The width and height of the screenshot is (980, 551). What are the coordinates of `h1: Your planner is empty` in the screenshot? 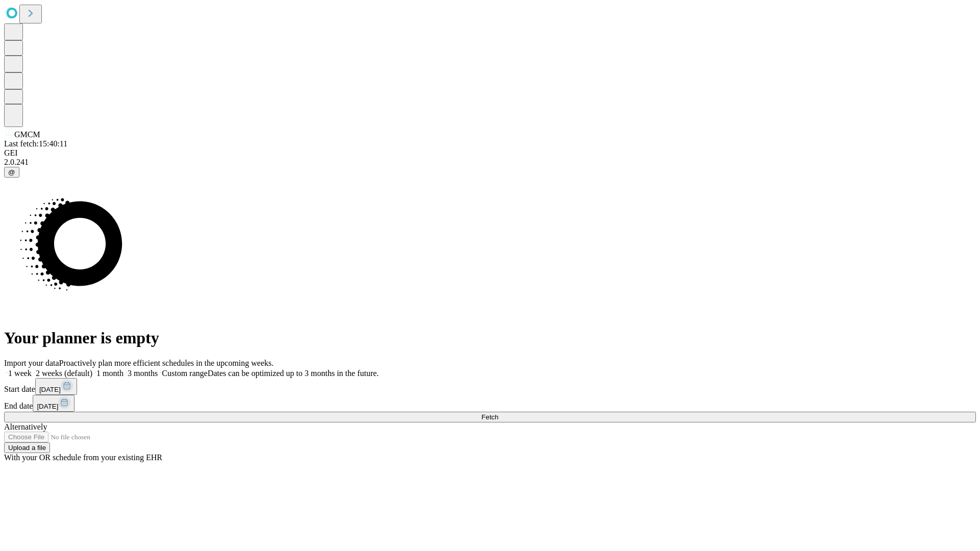 It's located at (490, 338).